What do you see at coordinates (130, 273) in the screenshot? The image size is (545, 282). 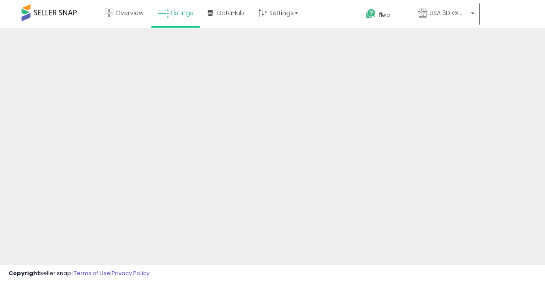 I see `a: Privacy Policy` at bounding box center [130, 273].